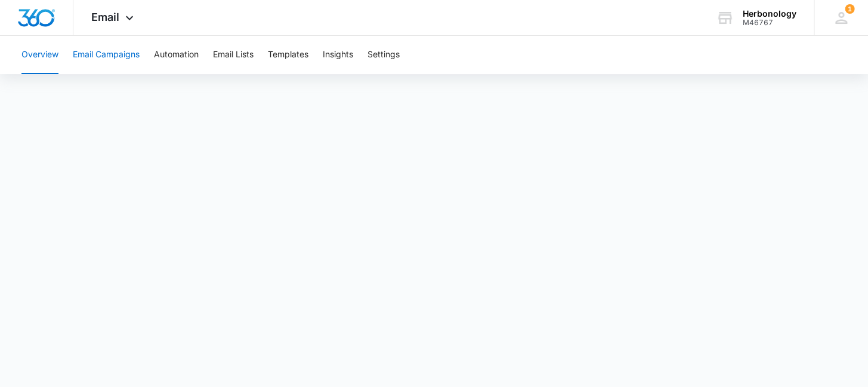  What do you see at coordinates (233, 55) in the screenshot?
I see `button: Email Lists` at bounding box center [233, 55].